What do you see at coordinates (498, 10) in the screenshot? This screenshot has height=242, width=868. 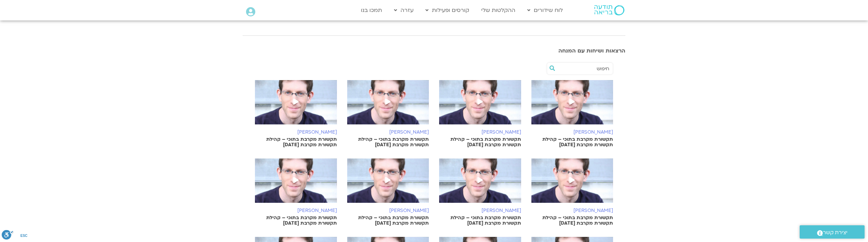 I see `a: ההקלטות שלי` at bounding box center [498, 10].